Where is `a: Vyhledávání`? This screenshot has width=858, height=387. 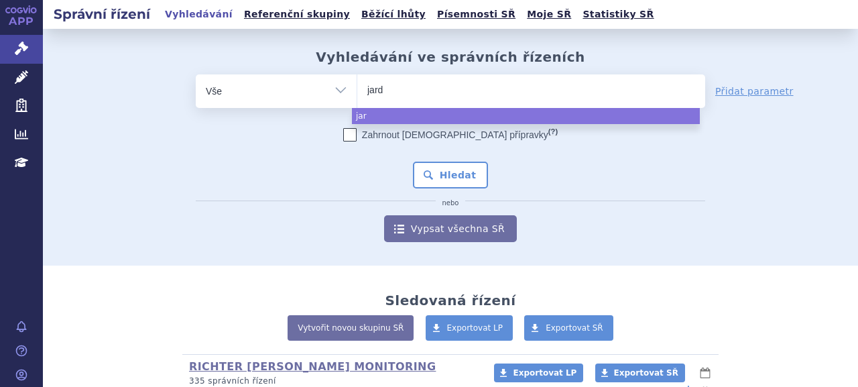 a: Vyhledávání is located at coordinates (198, 14).